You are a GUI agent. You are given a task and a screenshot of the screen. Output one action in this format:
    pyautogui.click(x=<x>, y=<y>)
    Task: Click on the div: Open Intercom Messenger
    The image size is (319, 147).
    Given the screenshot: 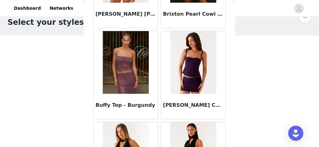 What is the action you would take?
    pyautogui.click(x=295, y=133)
    